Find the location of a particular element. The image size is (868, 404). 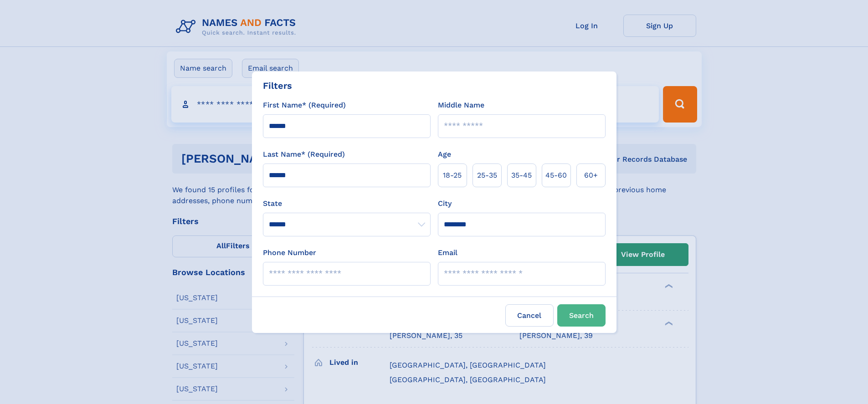

label: First Name* (Required) is located at coordinates (304, 105).